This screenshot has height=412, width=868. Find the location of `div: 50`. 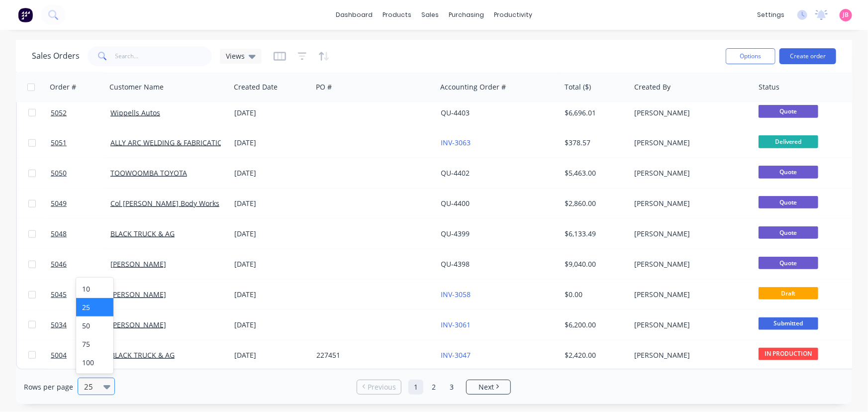

div: 50 is located at coordinates (94, 326).